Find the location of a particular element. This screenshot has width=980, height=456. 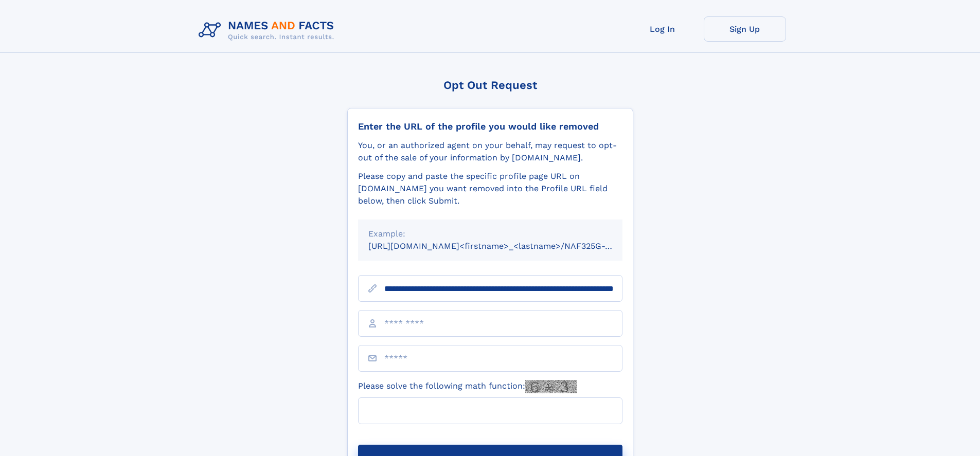

div: You, or an authorized agent on your behalf, may request to opt-out of the sale of your informatio... is located at coordinates (490, 152).